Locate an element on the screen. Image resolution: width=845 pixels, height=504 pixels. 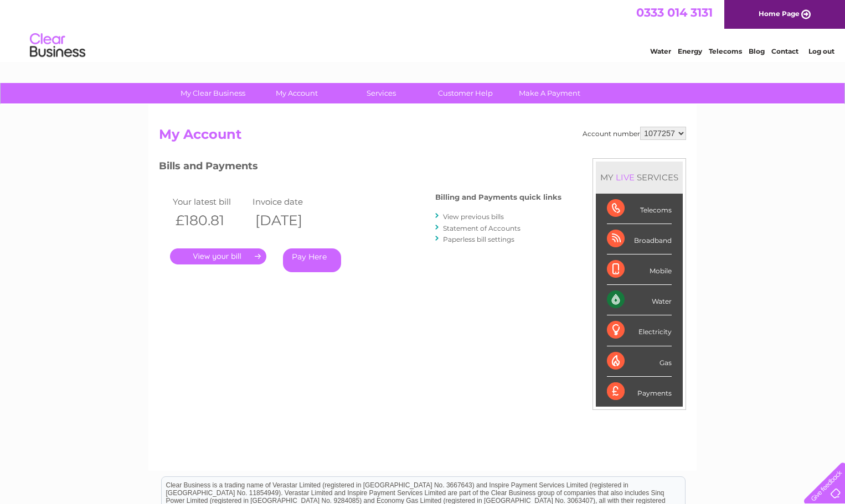
div: LIVE is located at coordinates (625, 178).